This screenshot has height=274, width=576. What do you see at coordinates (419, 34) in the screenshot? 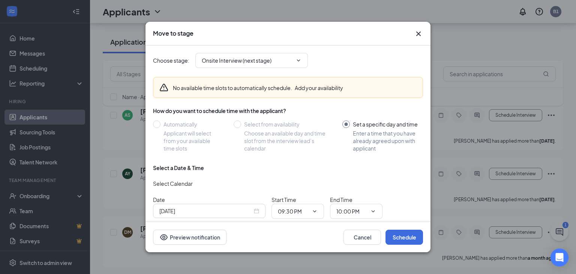
I see `svg: Cross` at bounding box center [419, 34].